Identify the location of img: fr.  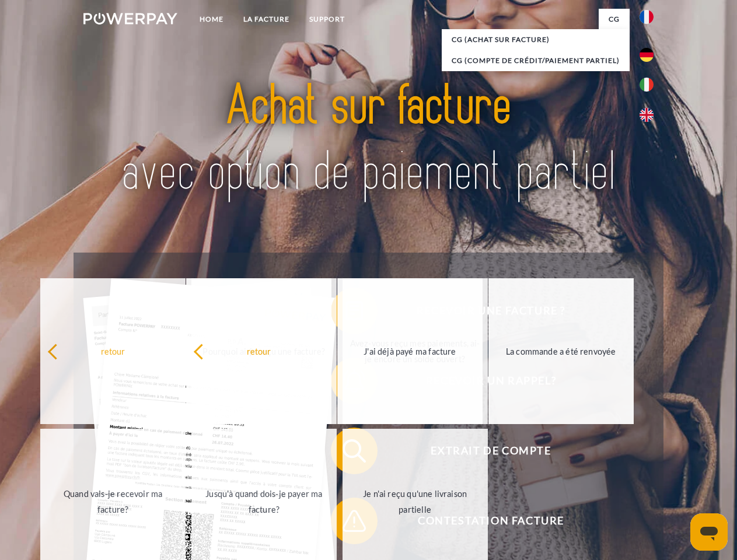
(647, 17).